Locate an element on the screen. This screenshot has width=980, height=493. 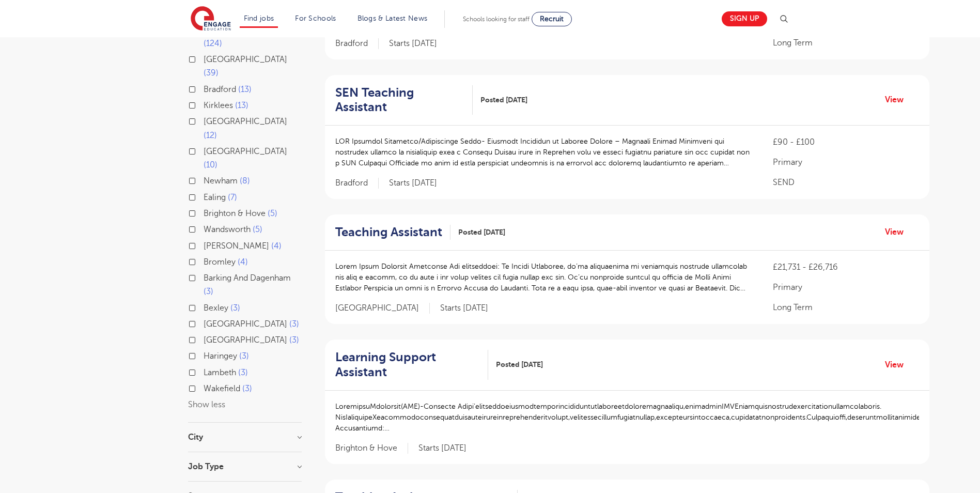
input: Newham 8 is located at coordinates (207, 180).